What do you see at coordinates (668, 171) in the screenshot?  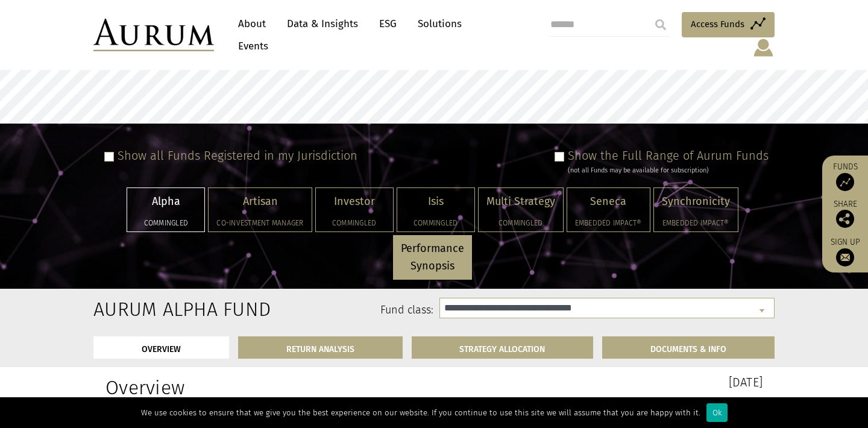 I see `div: (not all Funds may be available for subscription)` at bounding box center [668, 171].